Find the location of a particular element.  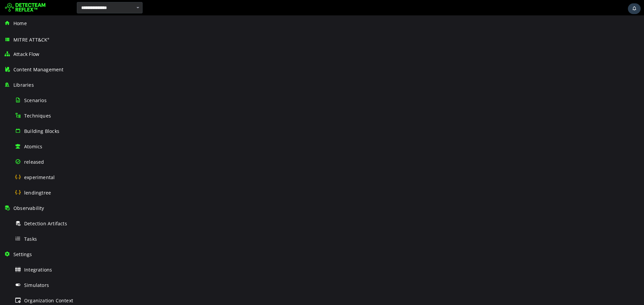

span: lendingtree is located at coordinates (38, 193).